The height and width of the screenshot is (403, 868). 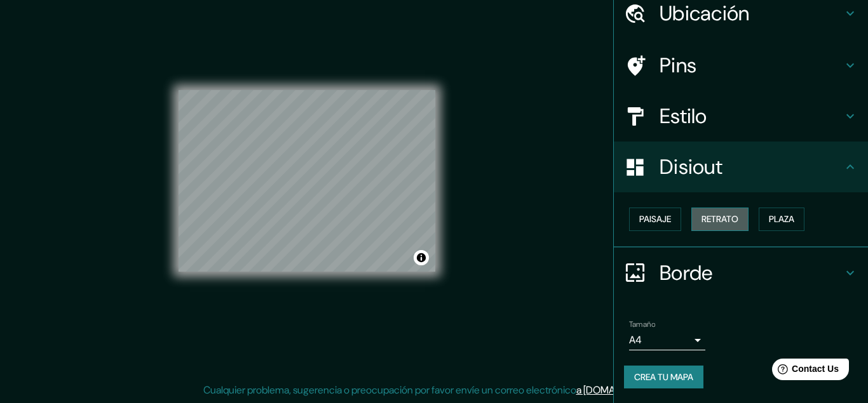 I want to click on label: Tamaño, so click(x=642, y=324).